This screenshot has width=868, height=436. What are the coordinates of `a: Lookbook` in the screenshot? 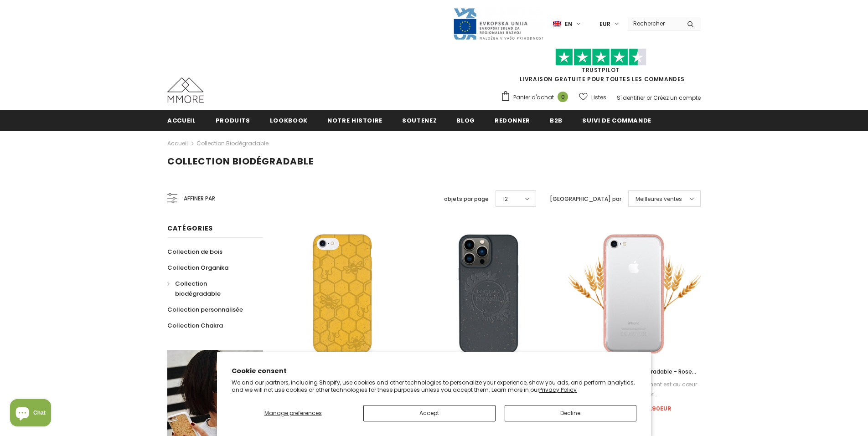 It's located at (288, 120).